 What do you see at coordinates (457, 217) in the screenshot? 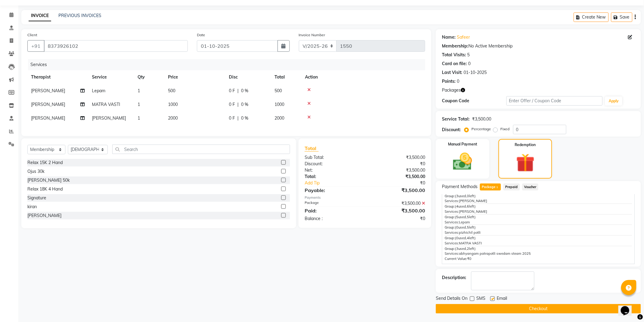
I see `span: (5` at bounding box center [457, 217].